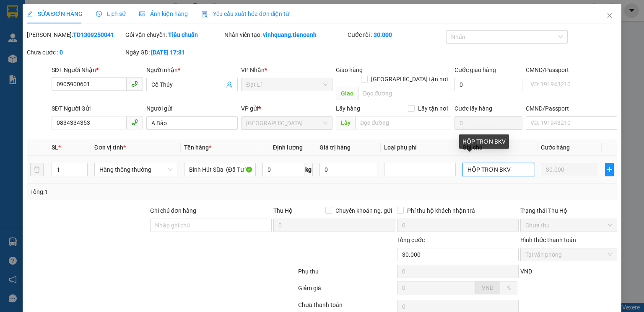  Describe the element at coordinates (383, 35) in the screenshot. I see `b: 30.000` at that location.